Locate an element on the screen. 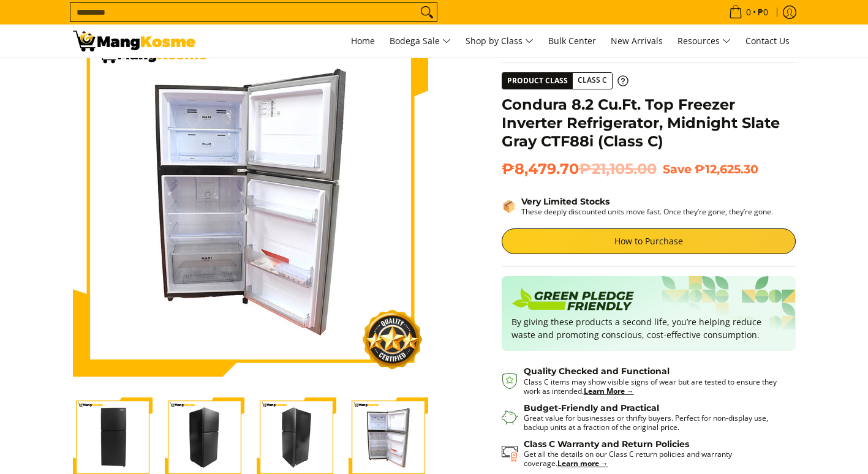 This screenshot has width=868, height=474. span: Resources is located at coordinates (704, 41).